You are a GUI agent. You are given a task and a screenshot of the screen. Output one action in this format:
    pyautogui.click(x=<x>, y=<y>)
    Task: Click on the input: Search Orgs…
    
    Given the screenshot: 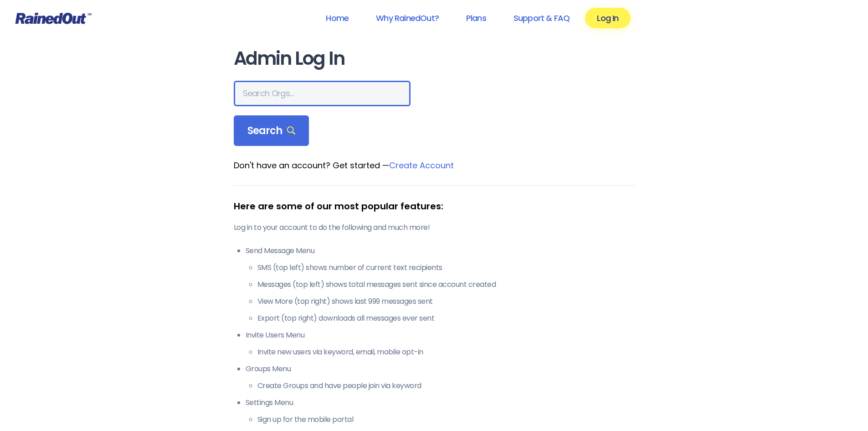 What is the action you would take?
    pyautogui.click(x=322, y=93)
    